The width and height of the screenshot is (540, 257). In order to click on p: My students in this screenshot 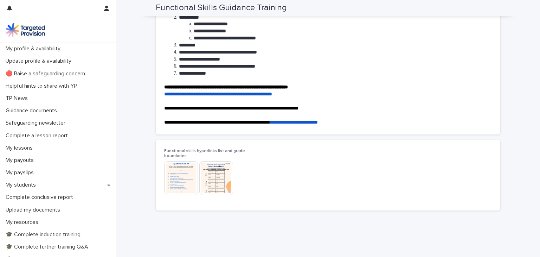, I will do `click(22, 185)`.